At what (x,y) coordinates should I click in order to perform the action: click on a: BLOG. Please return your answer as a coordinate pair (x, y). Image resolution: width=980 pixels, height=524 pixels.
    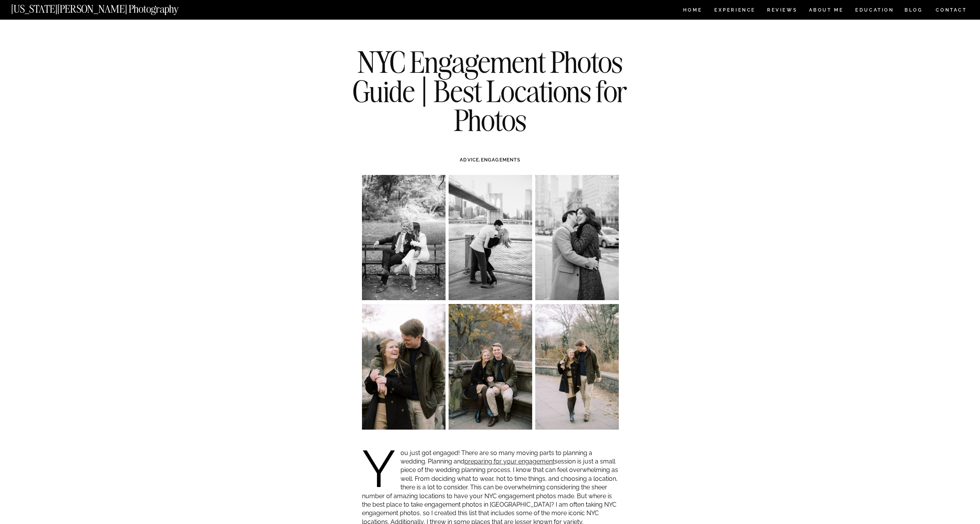
    Looking at the image, I should click on (913, 10).